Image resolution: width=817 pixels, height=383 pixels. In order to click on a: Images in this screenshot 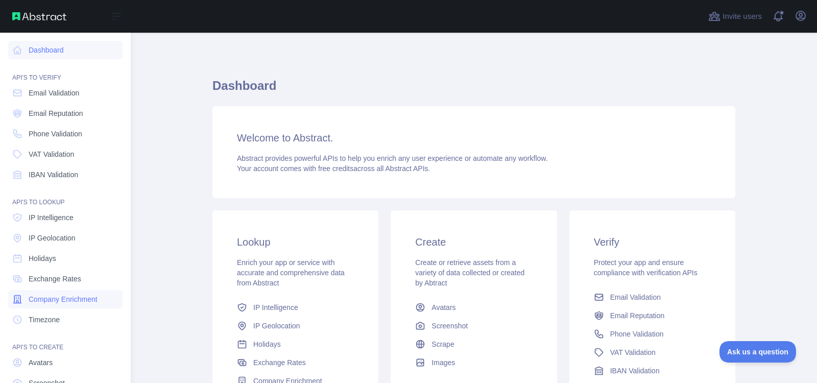, I will do `click(474, 363)`.